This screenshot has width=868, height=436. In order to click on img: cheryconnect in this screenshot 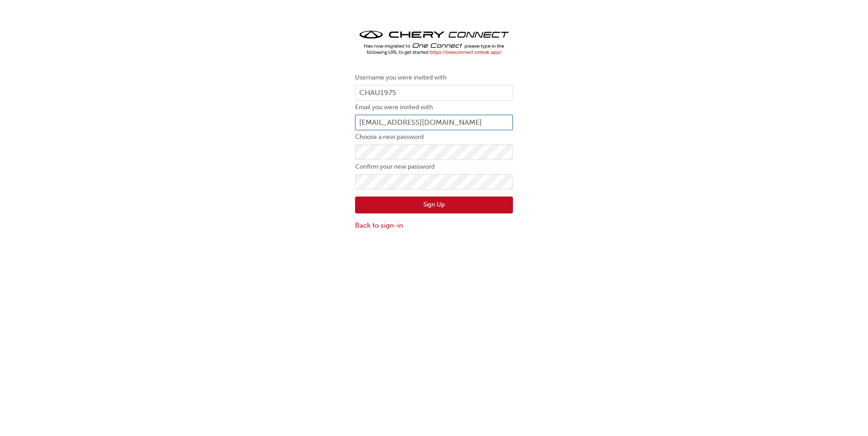, I will do `click(434, 43)`.